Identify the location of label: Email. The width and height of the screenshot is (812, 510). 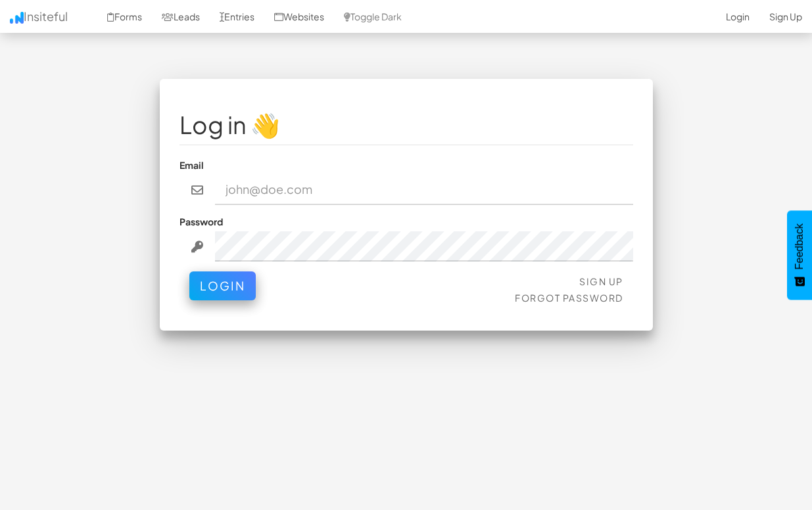
(192, 165).